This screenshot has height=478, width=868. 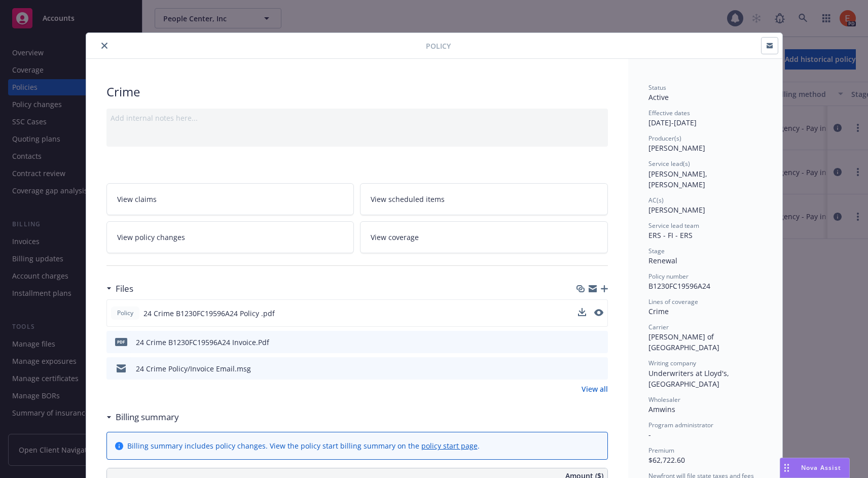 I want to click on span: AC(s), so click(x=656, y=200).